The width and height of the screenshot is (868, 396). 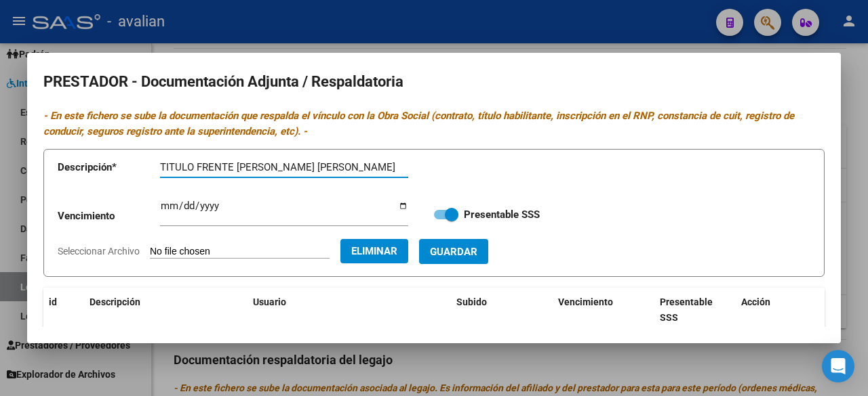 What do you see at coordinates (270, 302) in the screenshot?
I see `span: Usuario` at bounding box center [270, 302].